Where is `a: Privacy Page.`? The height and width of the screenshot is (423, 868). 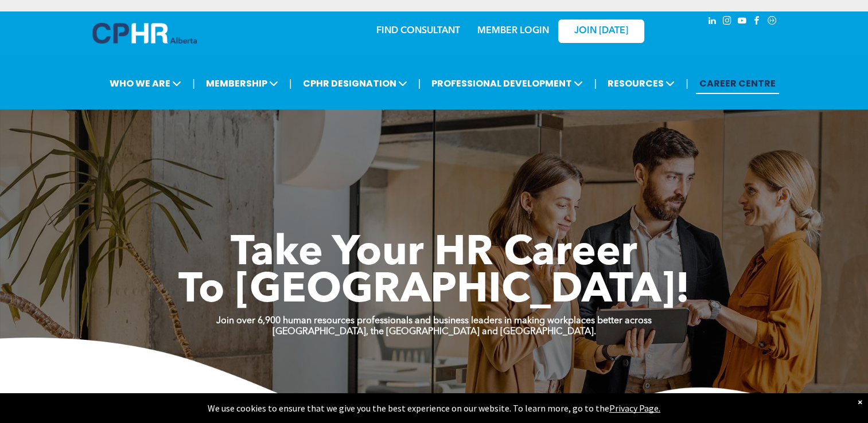
a: Privacy Page. is located at coordinates (634, 408).